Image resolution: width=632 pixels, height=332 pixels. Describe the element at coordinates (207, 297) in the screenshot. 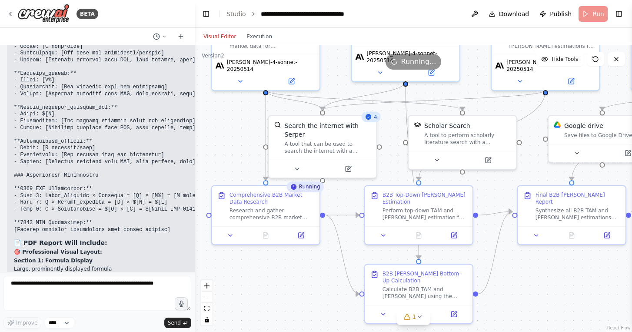

I see `button: zoom out` at that location.